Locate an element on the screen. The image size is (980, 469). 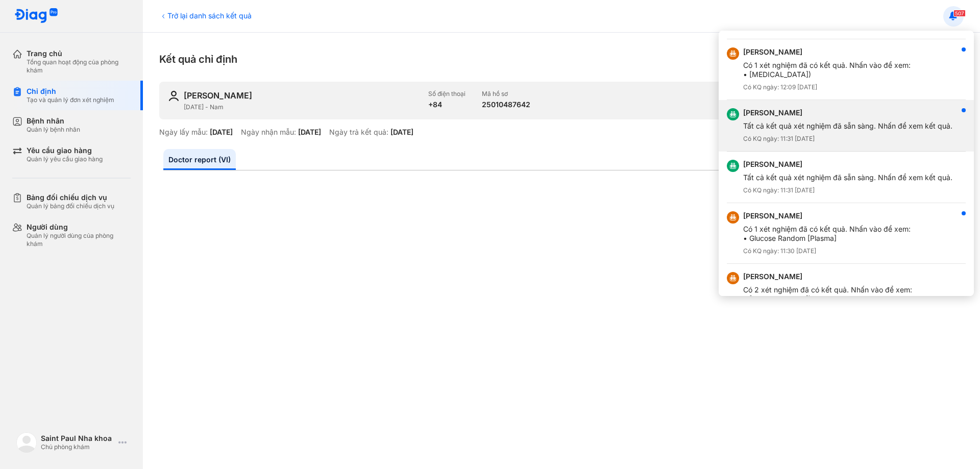
div: Bảng đối chiếu dịch vụ is located at coordinates (71, 197).